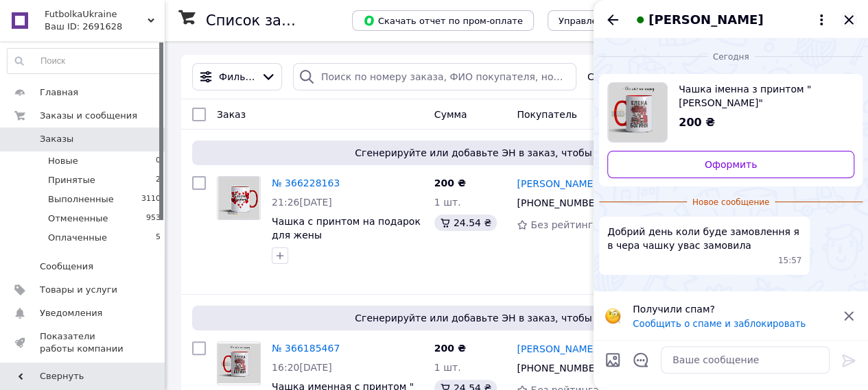 This screenshot has height=390, width=868. I want to click on span: Оплаченные, so click(78, 238).